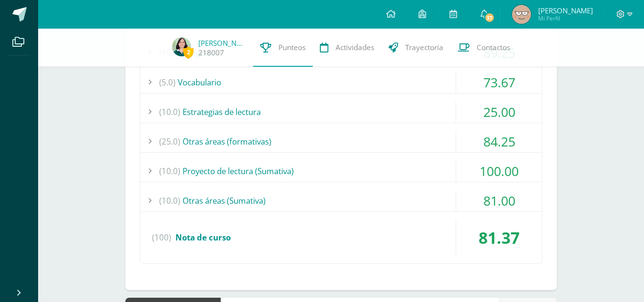  Describe the element at coordinates (167, 82) in the screenshot. I see `span: (5.0)` at that location.